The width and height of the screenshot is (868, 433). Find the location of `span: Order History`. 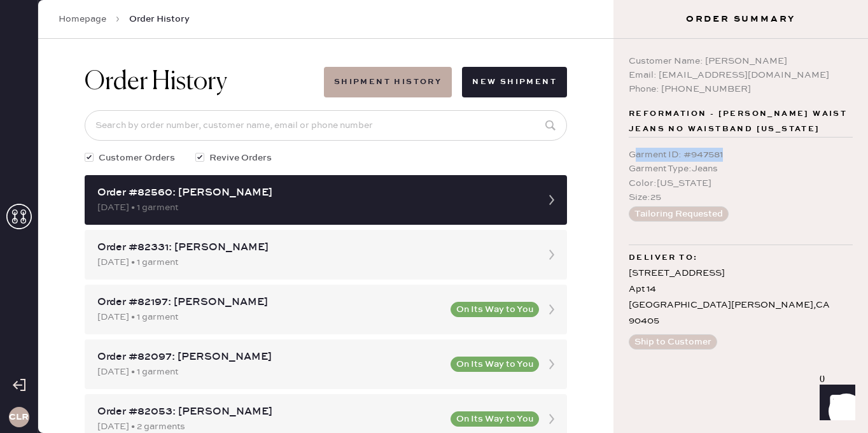

span: Order History is located at coordinates (159, 19).